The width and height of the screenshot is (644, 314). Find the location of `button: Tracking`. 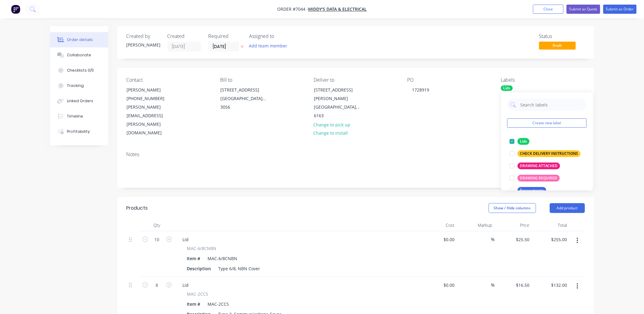

button: Tracking is located at coordinates (79, 86).